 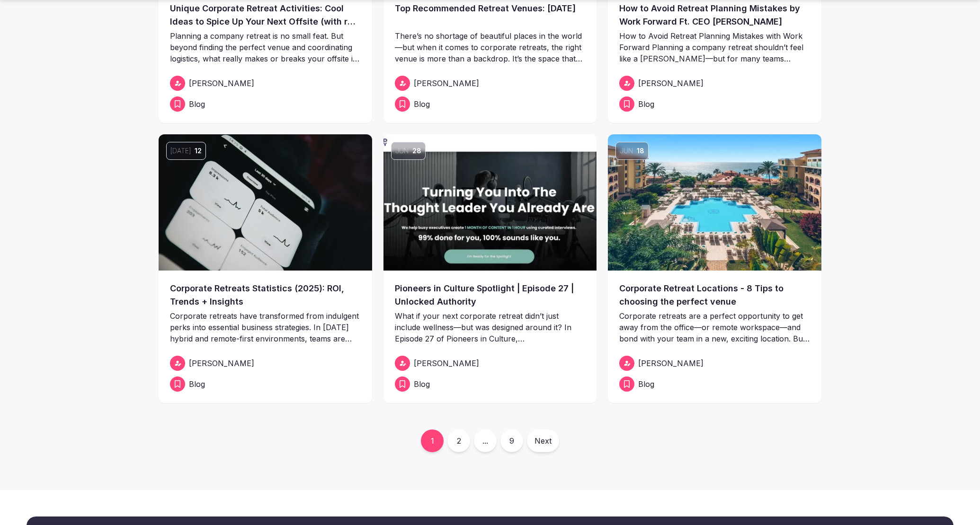 What do you see at coordinates (714, 47) in the screenshot?
I see `p: How to Avoid Retreat Planning Mistakes with Work Forward Planning a company retreat shouldn’t fee...` at bounding box center [714, 47].